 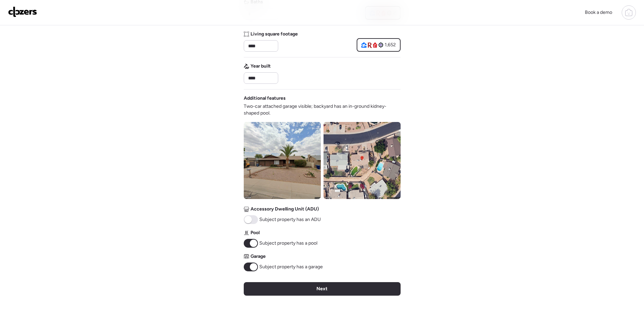 What do you see at coordinates (258, 257) in the screenshot?
I see `span: Garage` at bounding box center [258, 257].